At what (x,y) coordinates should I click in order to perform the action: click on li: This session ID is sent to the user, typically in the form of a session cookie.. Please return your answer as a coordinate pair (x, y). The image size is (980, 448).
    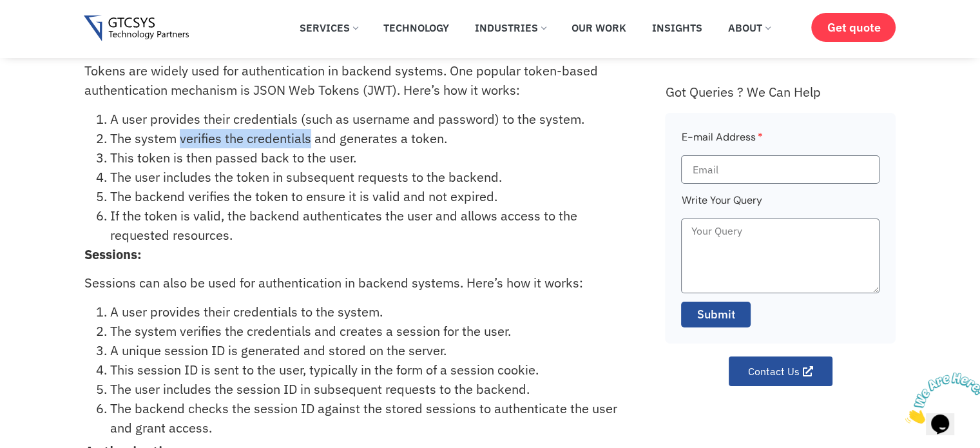
    Looking at the image, I should click on (373, 370).